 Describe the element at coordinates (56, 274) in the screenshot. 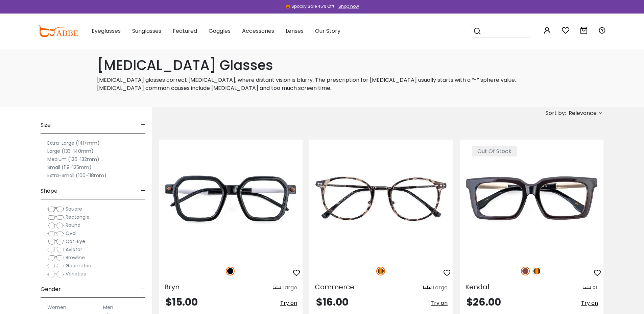

I see `img: Varieties.png` at that location.